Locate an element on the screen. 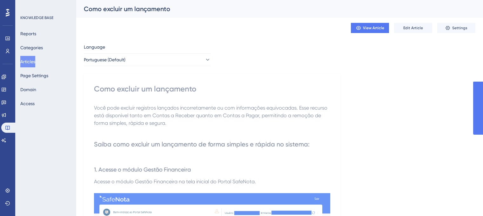 This screenshot has height=216, width=483. span: Settings is located at coordinates (460, 28).